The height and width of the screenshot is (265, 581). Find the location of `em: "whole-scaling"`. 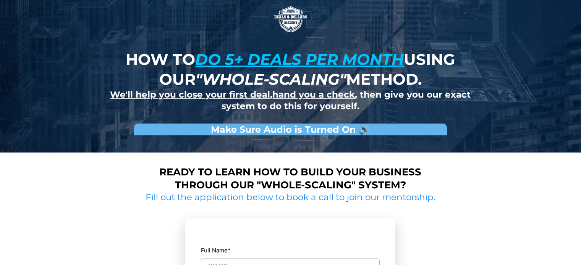

em: "whole-scaling" is located at coordinates (271, 79).